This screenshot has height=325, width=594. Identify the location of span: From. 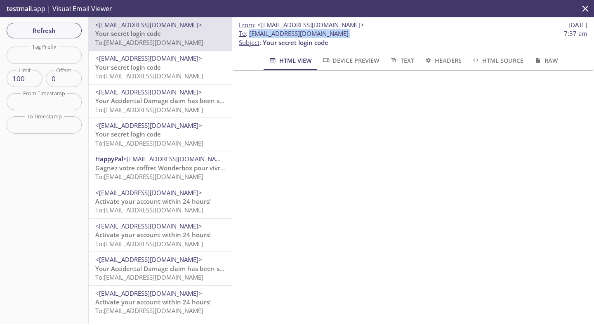
(246, 25).